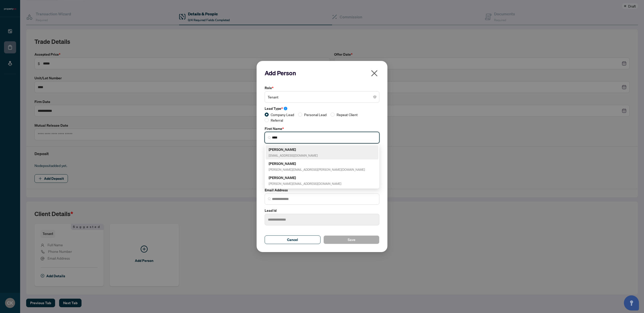 The image size is (644, 313). I want to click on button: Cancel, so click(293, 240).